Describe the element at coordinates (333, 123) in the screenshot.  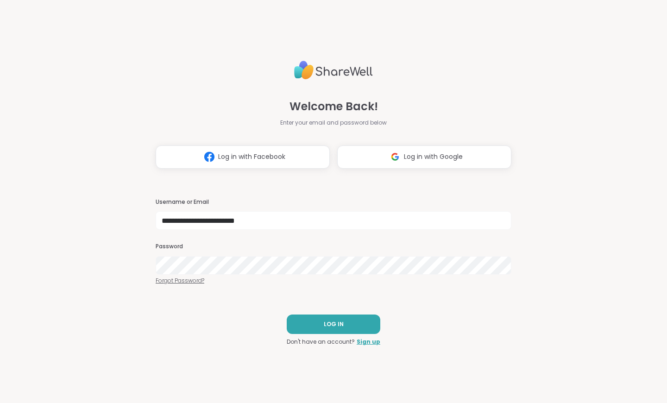
I see `span: Enter your email and password below` at that location.